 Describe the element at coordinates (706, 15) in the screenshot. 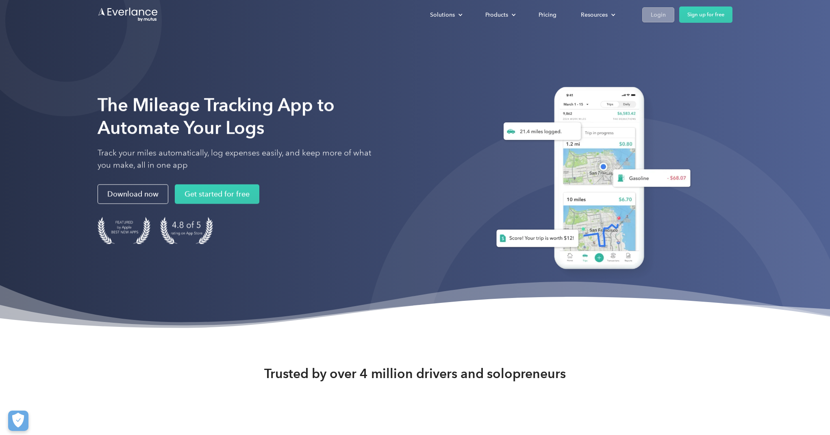

I see `a: Sign up for free` at that location.